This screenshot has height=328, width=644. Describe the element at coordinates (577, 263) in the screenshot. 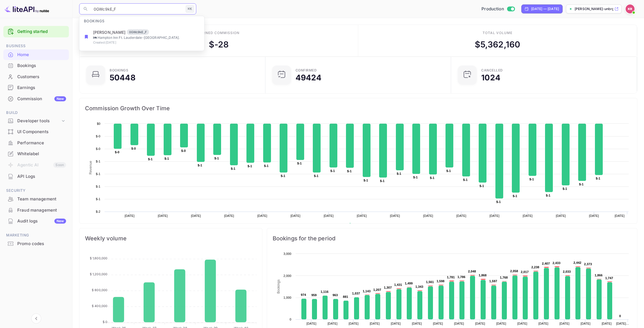

I see `text: 2,442` at that location.